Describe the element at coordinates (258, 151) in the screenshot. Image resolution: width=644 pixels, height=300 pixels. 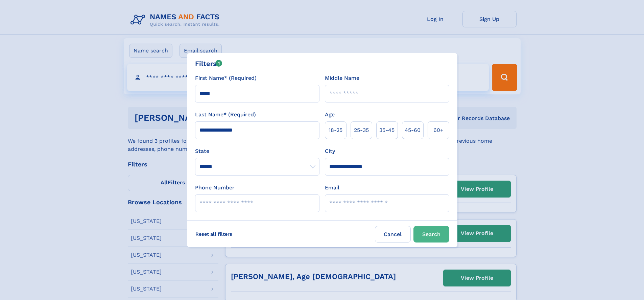
I see `label: State` at that location.